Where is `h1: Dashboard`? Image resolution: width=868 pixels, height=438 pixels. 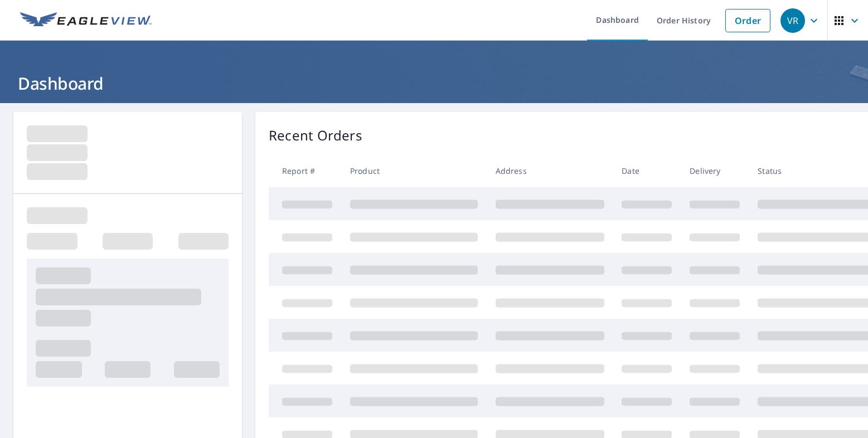
h1: Dashboard is located at coordinates (434, 83).